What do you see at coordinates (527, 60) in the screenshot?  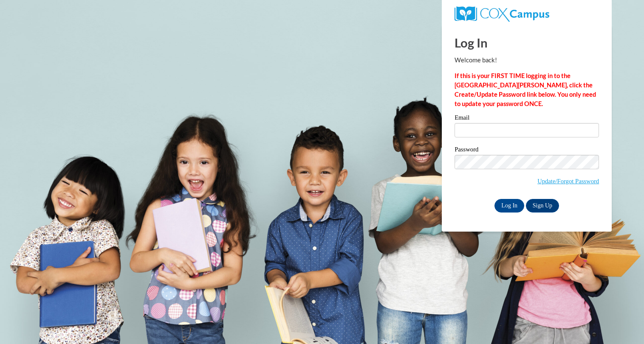 I see `p: Welcome back!` at bounding box center [527, 60].